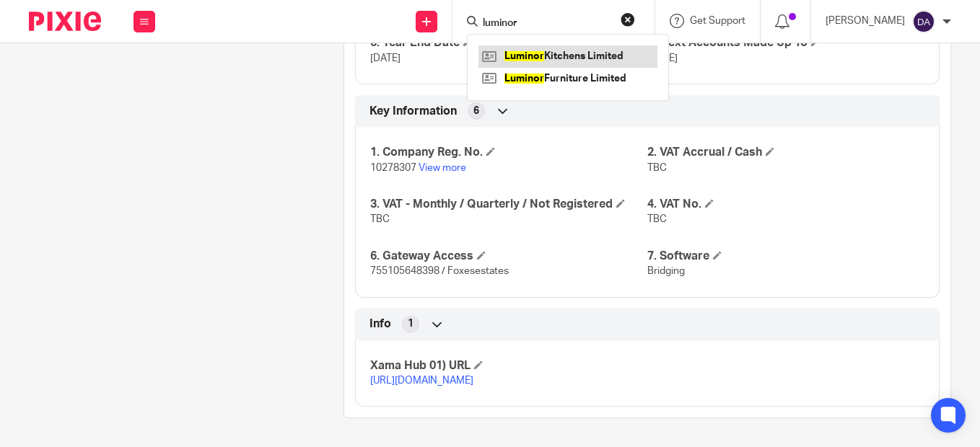  I want to click on h4: 7. Next Accounts Made Up To, so click(785, 43).